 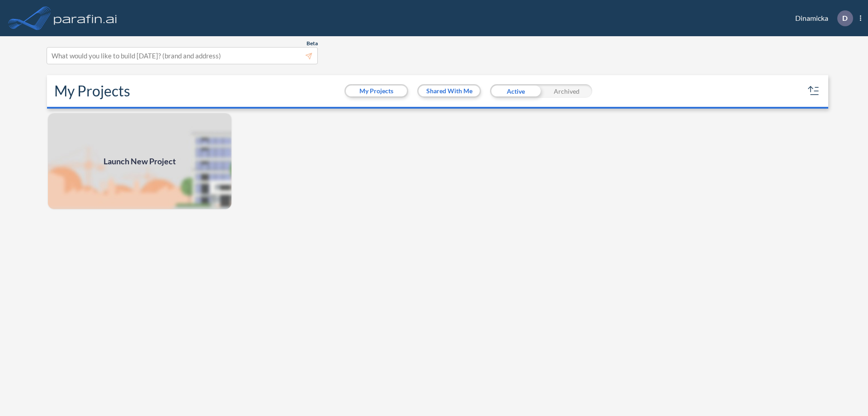 What do you see at coordinates (449, 91) in the screenshot?
I see `button: Shared With Me` at bounding box center [449, 91].